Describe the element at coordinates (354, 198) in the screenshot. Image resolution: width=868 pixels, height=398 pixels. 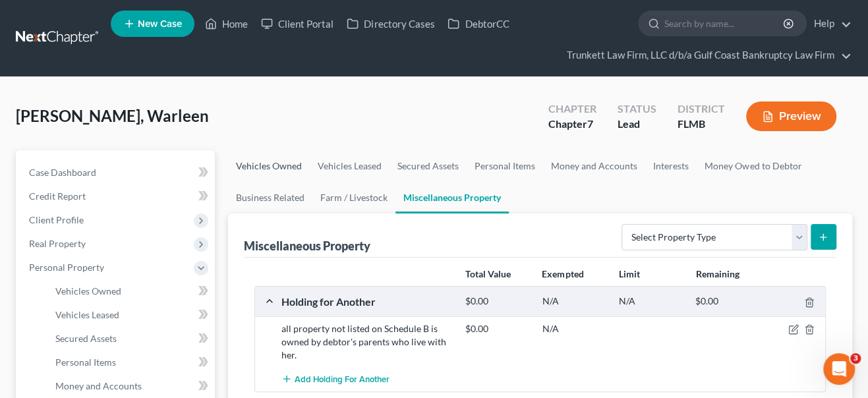
I see `a: Farm / Livestock` at that location.